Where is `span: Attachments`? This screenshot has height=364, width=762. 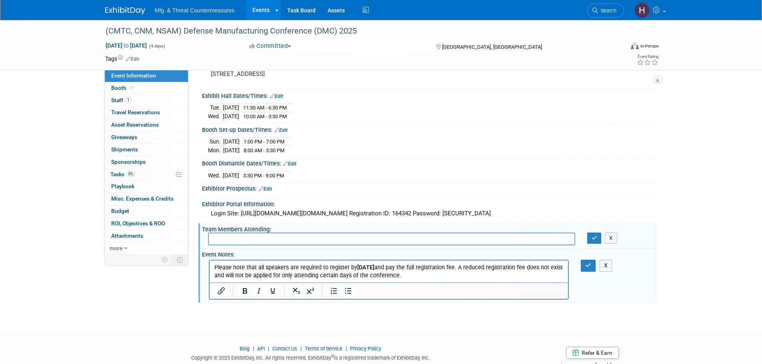 span: Attachments is located at coordinates (127, 236).